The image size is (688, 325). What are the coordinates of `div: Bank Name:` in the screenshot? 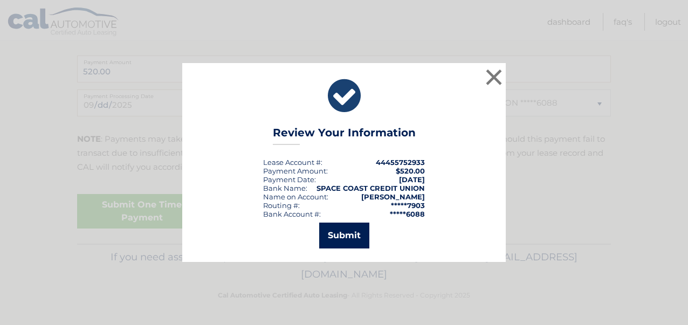 It's located at (285, 188).